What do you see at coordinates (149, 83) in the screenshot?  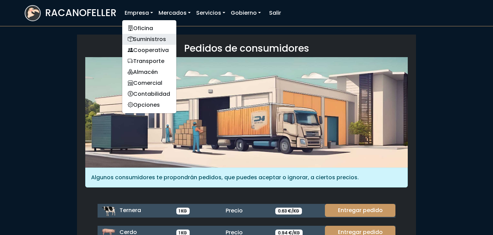 I see `a: Comercial` at bounding box center [149, 83].